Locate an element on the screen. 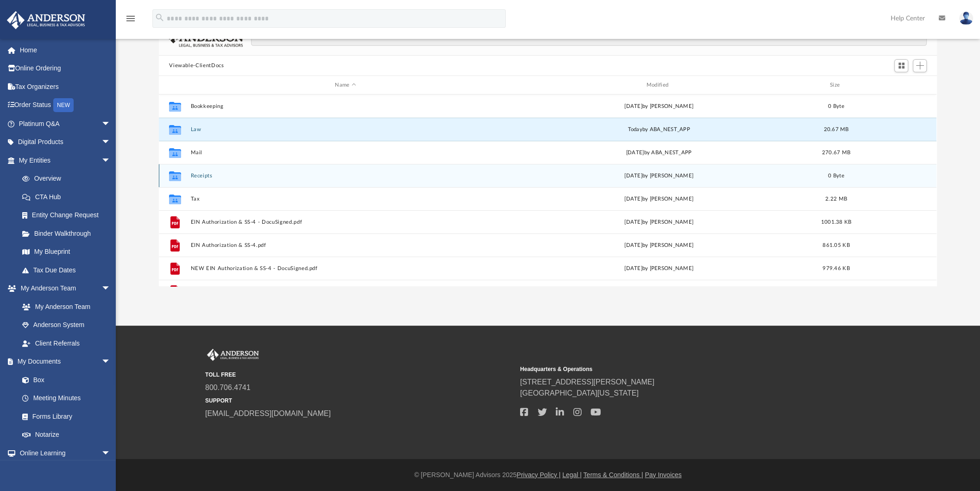  a: Tax Due Dates is located at coordinates (68, 270).